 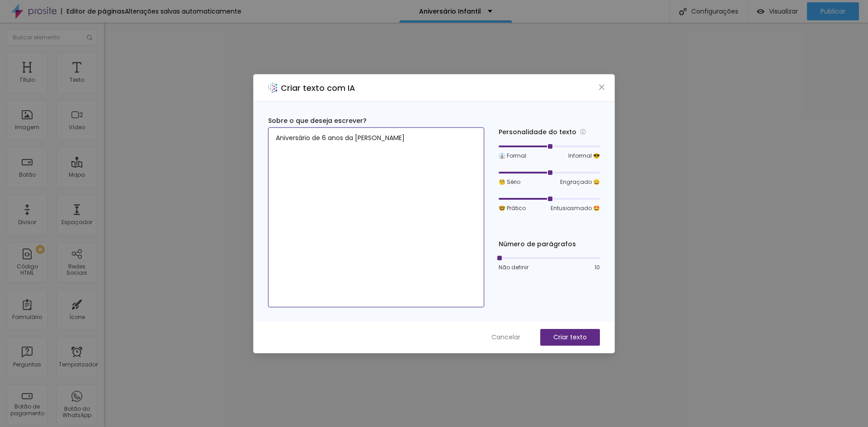 What do you see at coordinates (512, 156) in the screenshot?
I see `font: 👔 Formal` at bounding box center [512, 156].